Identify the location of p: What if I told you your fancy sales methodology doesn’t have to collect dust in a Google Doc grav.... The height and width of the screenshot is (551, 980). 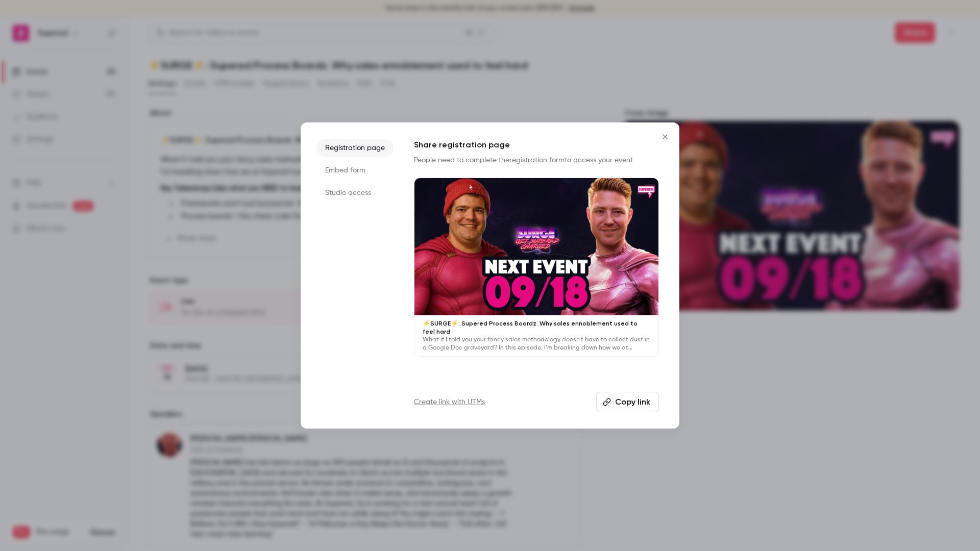
(536, 344).